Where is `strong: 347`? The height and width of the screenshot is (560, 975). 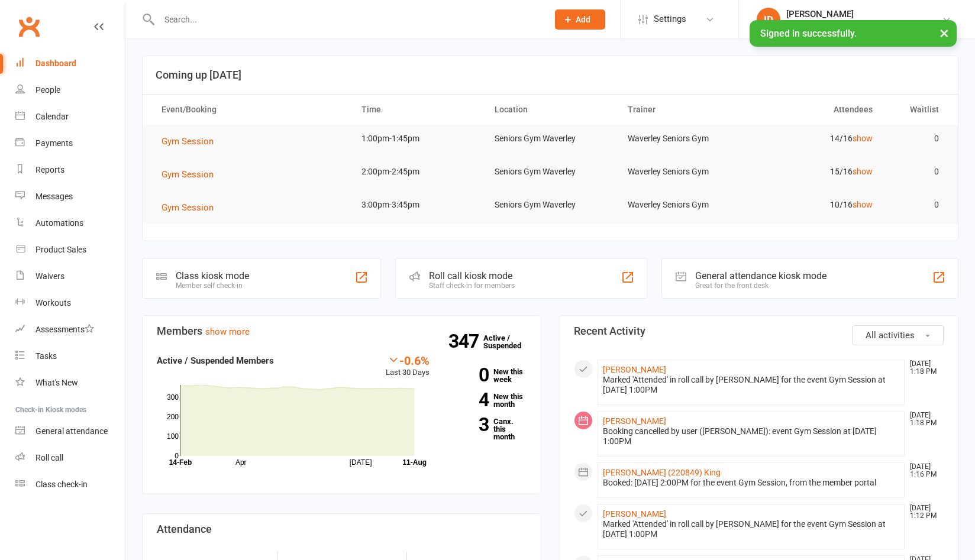 strong: 347 is located at coordinates (465, 341).